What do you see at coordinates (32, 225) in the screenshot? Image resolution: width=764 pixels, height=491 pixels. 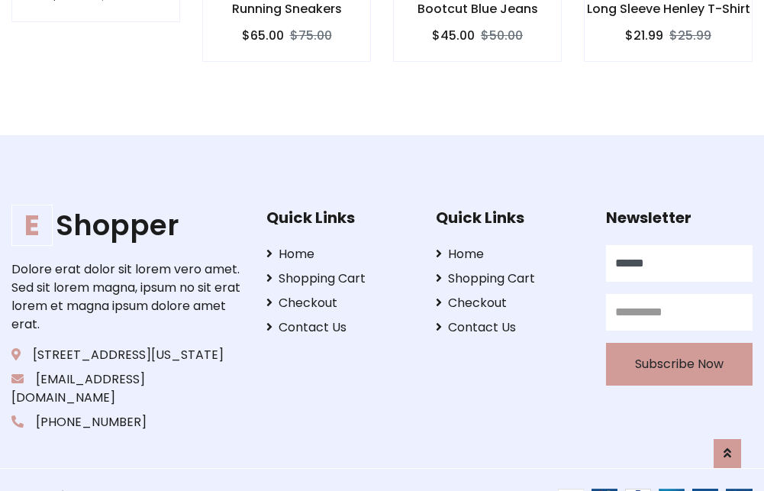 I see `span: E` at bounding box center [32, 225].